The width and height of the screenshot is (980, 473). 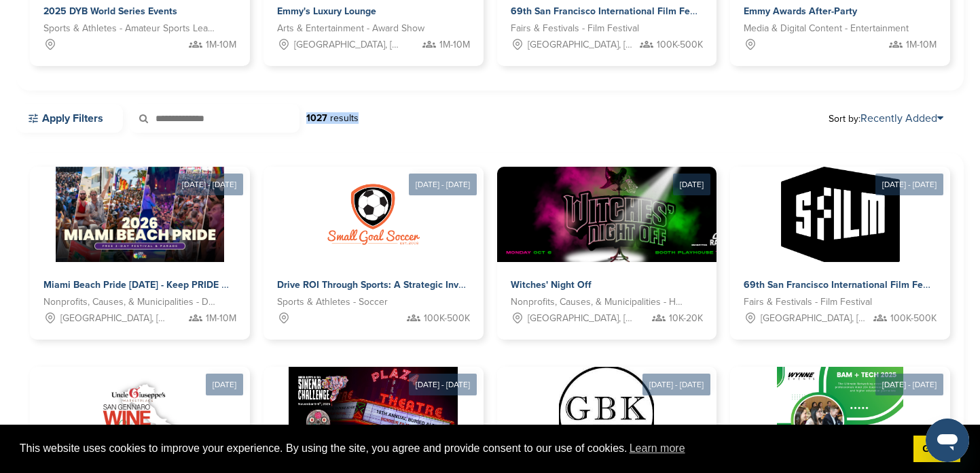 What do you see at coordinates (326, 11) in the screenshot?
I see `span: Emmy's Luxury Lounge` at bounding box center [326, 11].